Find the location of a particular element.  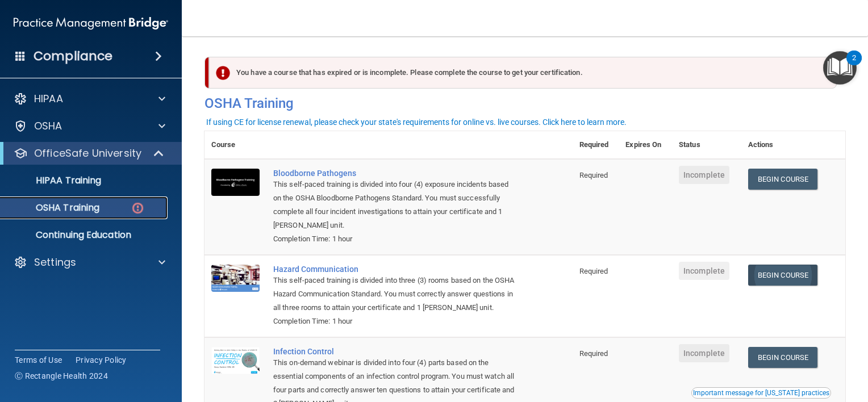

a: Bloodborne Pathogens is located at coordinates (394, 173).